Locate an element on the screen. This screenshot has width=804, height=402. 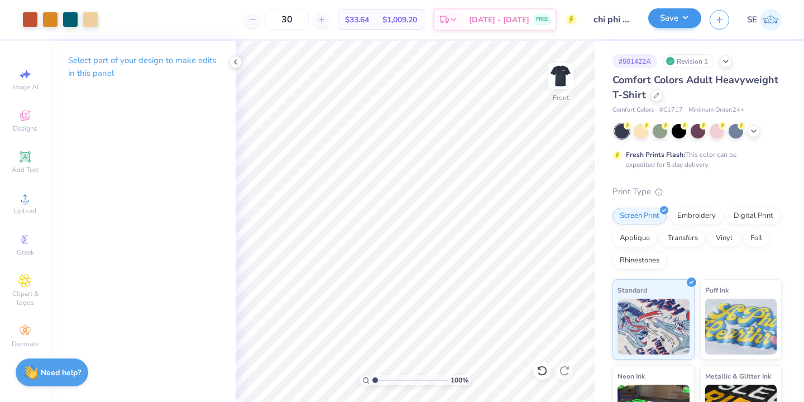
img: Front is located at coordinates (561, 76).